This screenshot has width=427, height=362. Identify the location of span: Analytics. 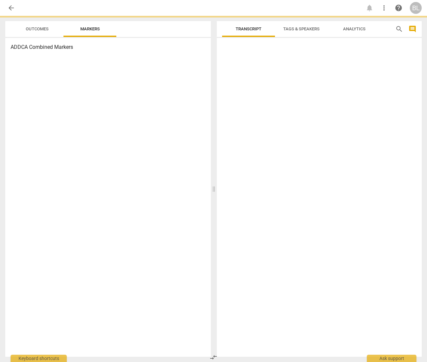
(354, 29).